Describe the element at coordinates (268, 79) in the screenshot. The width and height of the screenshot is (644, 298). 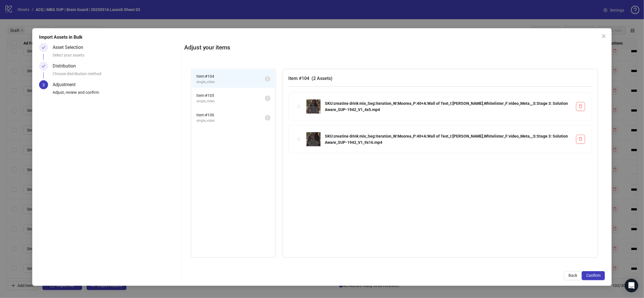
I see `sup: 2` at that location.